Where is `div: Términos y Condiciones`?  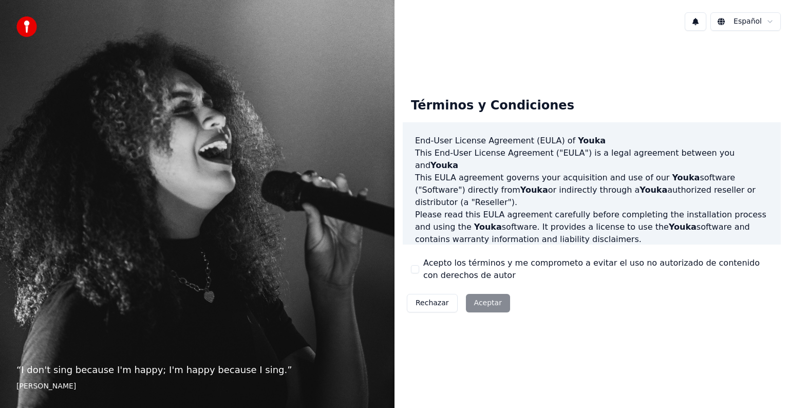 div: Términos y Condiciones is located at coordinates (492, 106).